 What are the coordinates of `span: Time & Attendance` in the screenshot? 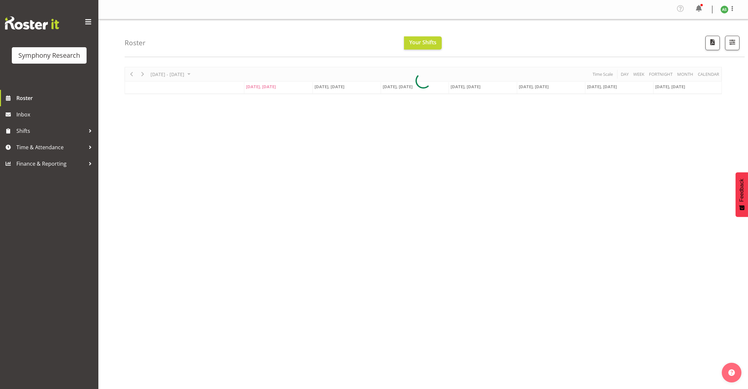 It's located at (51, 147).